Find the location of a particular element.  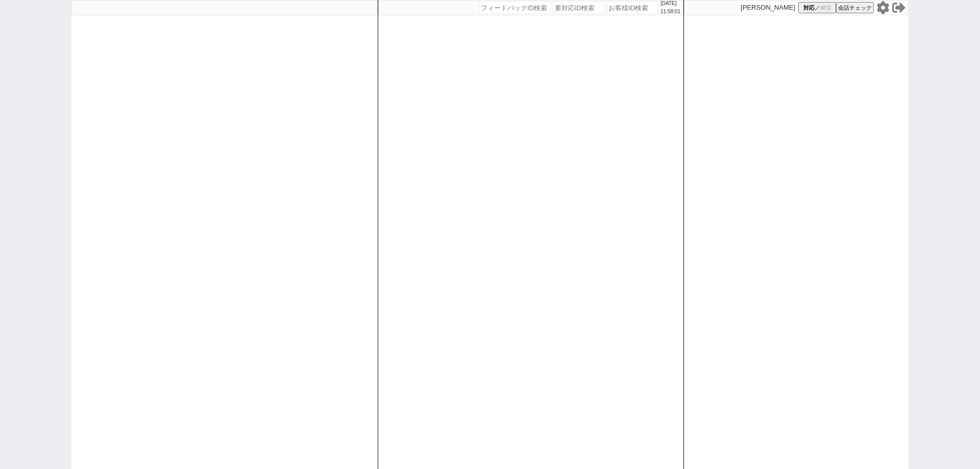

input: フィードバックID検索 is located at coordinates (515, 8).